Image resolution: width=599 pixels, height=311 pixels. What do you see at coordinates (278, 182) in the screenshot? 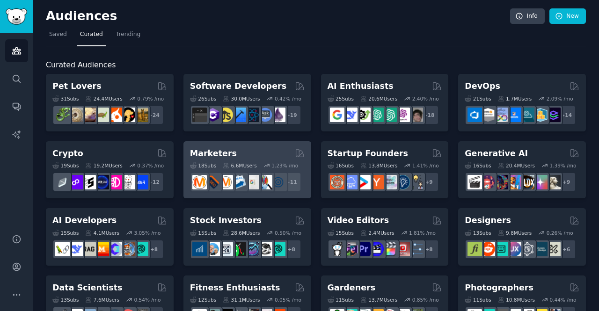
I see `img: OnlineMarketing` at bounding box center [278, 182].